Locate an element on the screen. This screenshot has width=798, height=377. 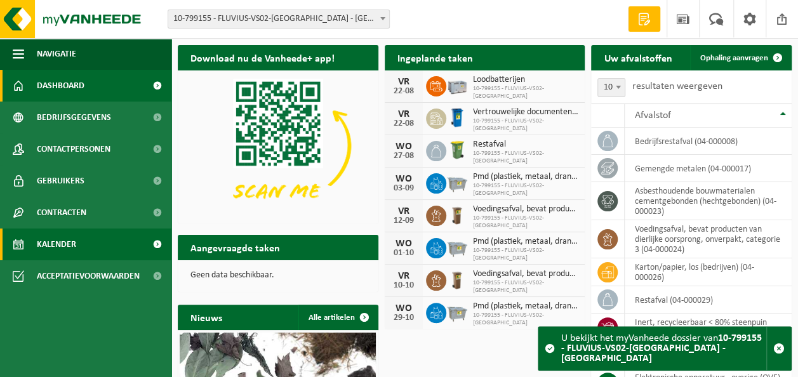
span: Contracten is located at coordinates (62, 213).